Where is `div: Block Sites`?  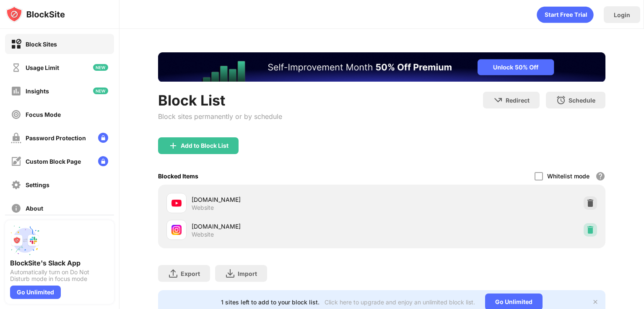
div: Block Sites is located at coordinates (41, 44).